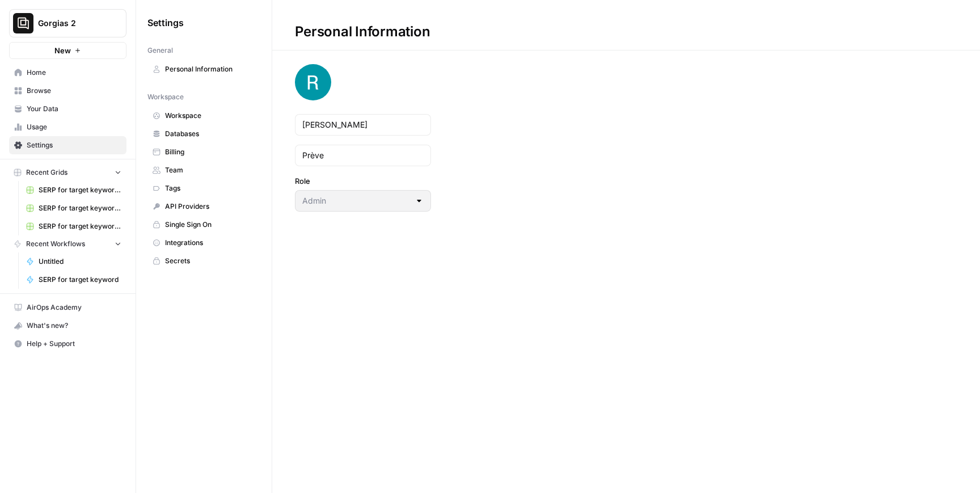 Image resolution: width=980 pixels, height=493 pixels. I want to click on span: SERP for target keyword Grid (2), so click(80, 208).